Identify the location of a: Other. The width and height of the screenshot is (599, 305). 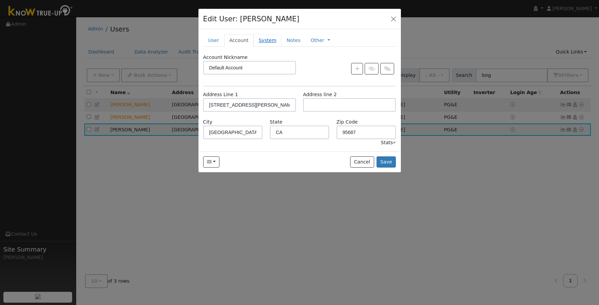
(317, 40).